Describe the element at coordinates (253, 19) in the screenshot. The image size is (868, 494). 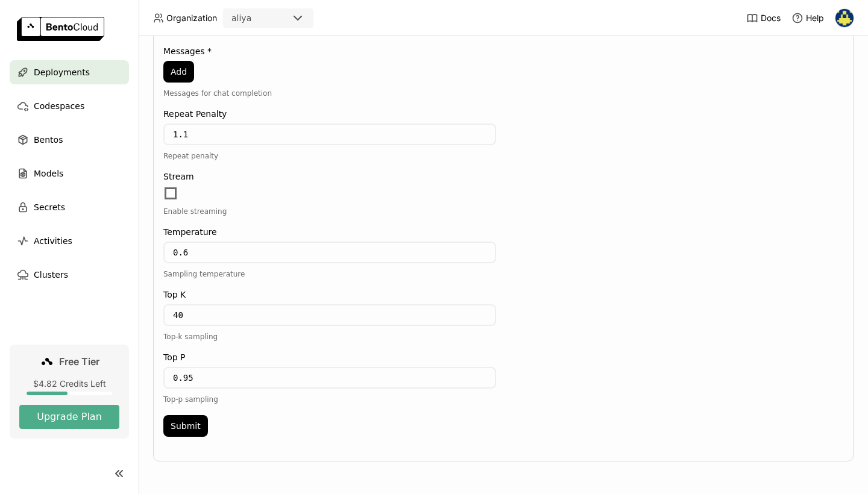
I see `input: Selected aliya.` at that location.